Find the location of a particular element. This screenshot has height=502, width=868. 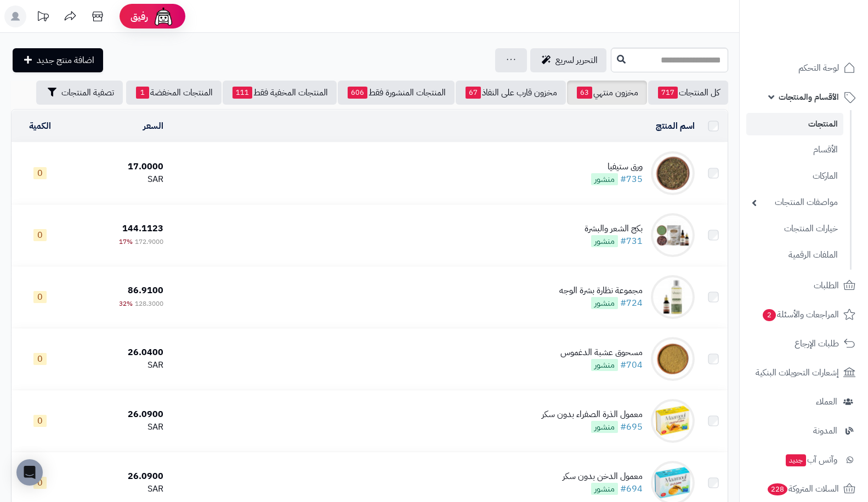

a: وآتس آبجديد is located at coordinates (804, 460).